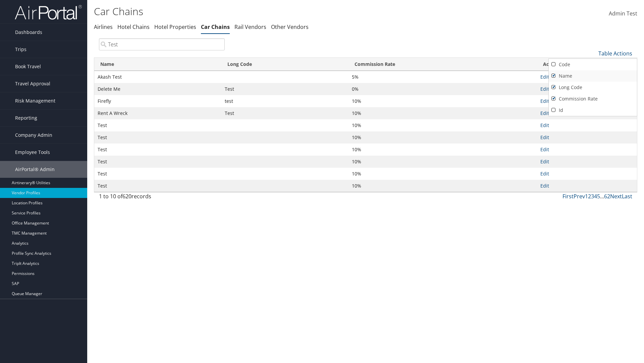 The width and height of the screenshot is (644, 363). Describe the element at coordinates (593, 110) in the screenshot. I see `a: Id` at that location.